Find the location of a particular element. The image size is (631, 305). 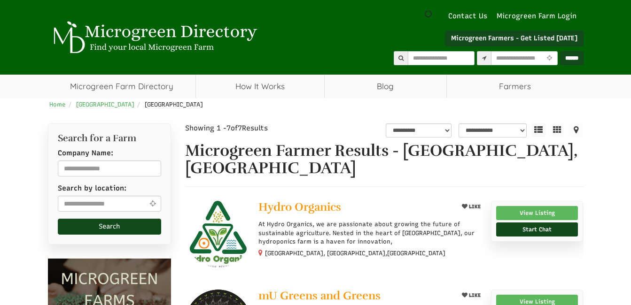

img: Microgreen Directory is located at coordinates (154, 38).